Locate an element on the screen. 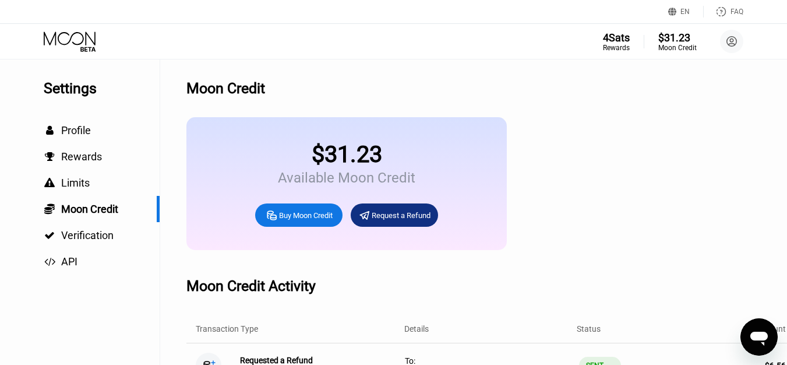  div: Settings is located at coordinates (101, 88).